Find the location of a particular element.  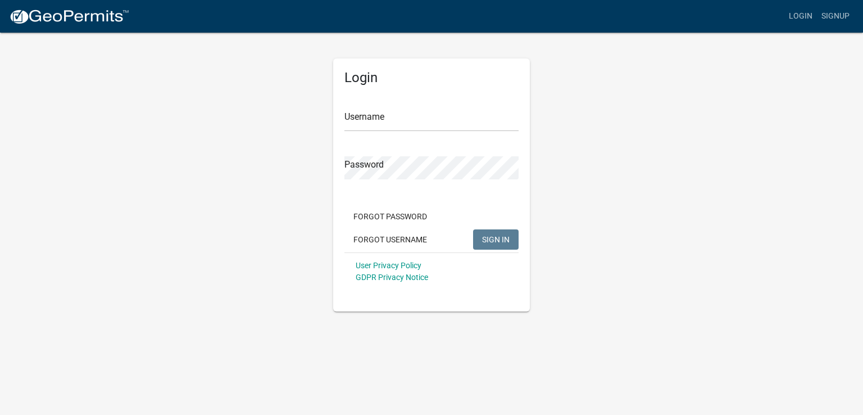

h5: Login is located at coordinates (432, 78).